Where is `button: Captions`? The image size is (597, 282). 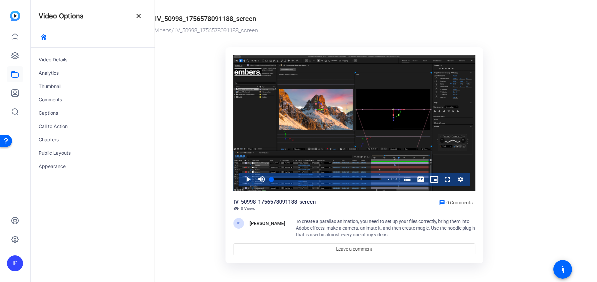 button: Captions is located at coordinates (421, 179).